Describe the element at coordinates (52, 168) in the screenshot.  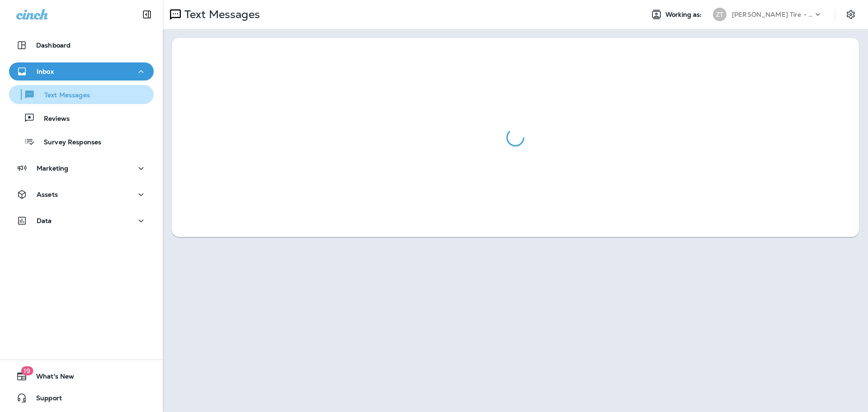
I see `p: Marketing` at that location.